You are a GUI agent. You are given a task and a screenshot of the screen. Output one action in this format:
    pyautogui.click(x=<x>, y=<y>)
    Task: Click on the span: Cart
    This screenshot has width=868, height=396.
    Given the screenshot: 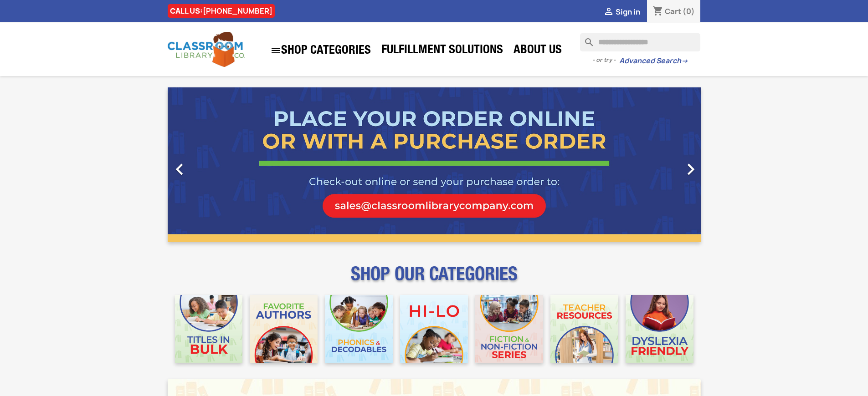 What is the action you would take?
    pyautogui.click(x=673, y=11)
    